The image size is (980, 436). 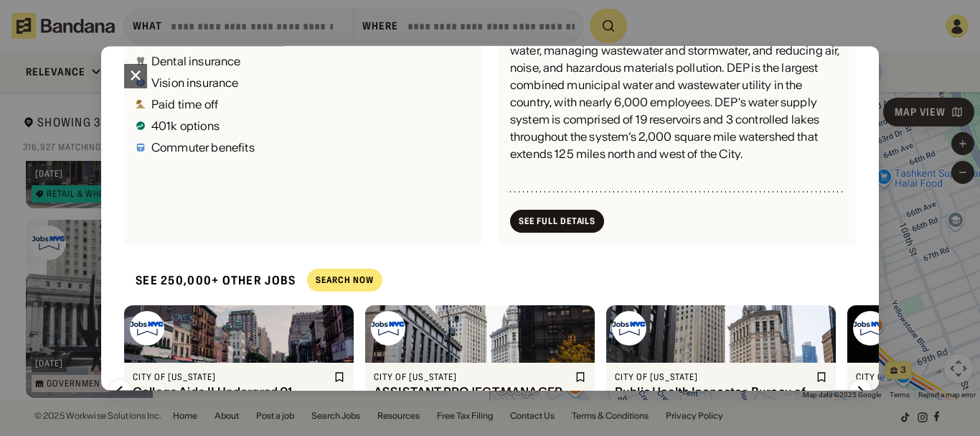 What do you see at coordinates (185, 126) in the screenshot?
I see `div: 401k options` at bounding box center [185, 126].